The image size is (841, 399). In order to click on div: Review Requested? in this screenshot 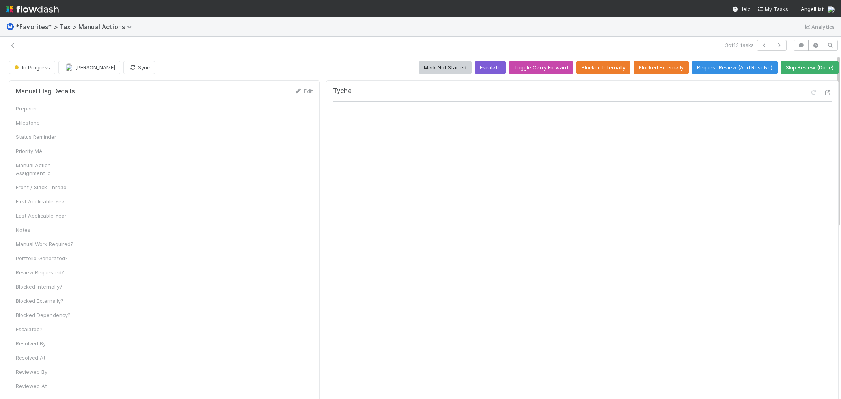, I will do `click(45, 272)`.